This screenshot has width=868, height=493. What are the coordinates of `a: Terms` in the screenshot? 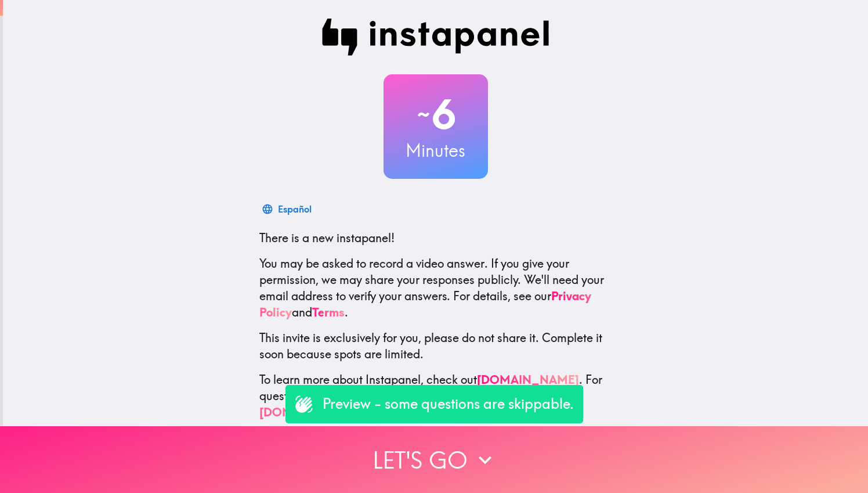 It's located at (328, 312).